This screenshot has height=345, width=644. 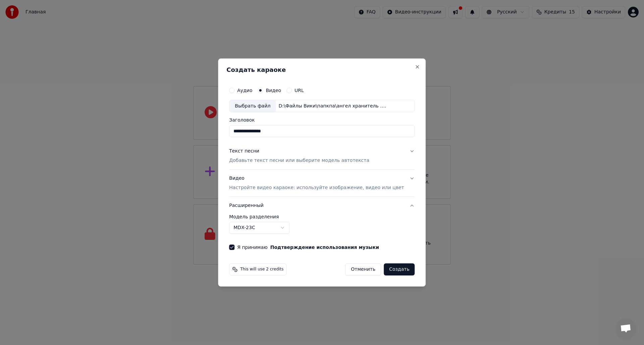 I want to click on button: Отменить, so click(x=363, y=269).